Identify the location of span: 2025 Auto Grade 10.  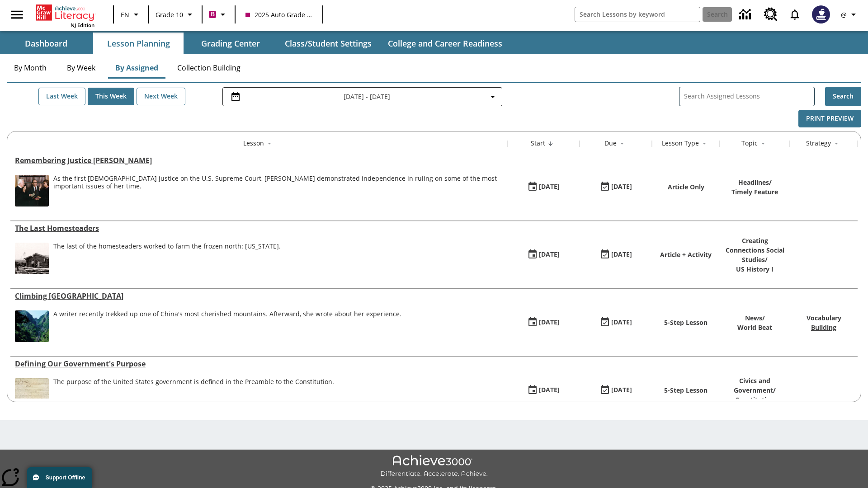
(279, 14).